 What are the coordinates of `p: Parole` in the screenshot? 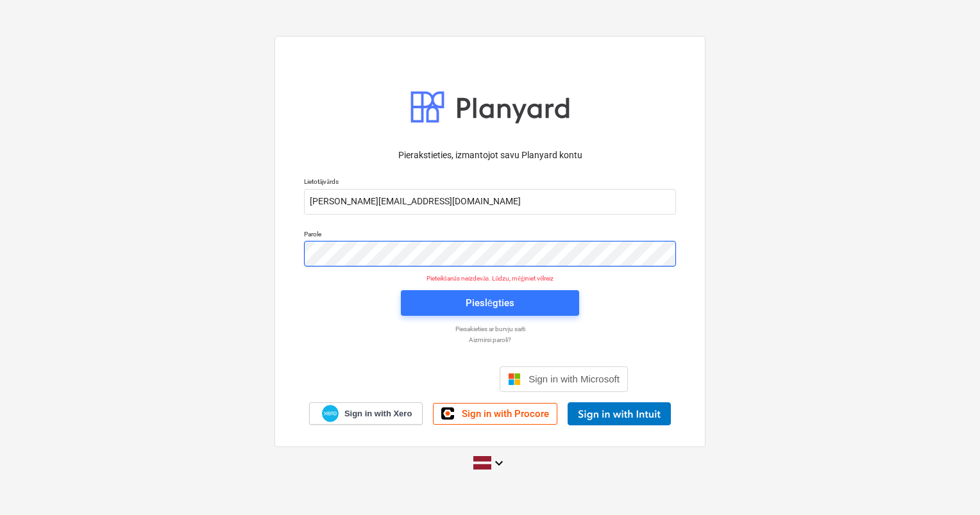 It's located at (490, 235).